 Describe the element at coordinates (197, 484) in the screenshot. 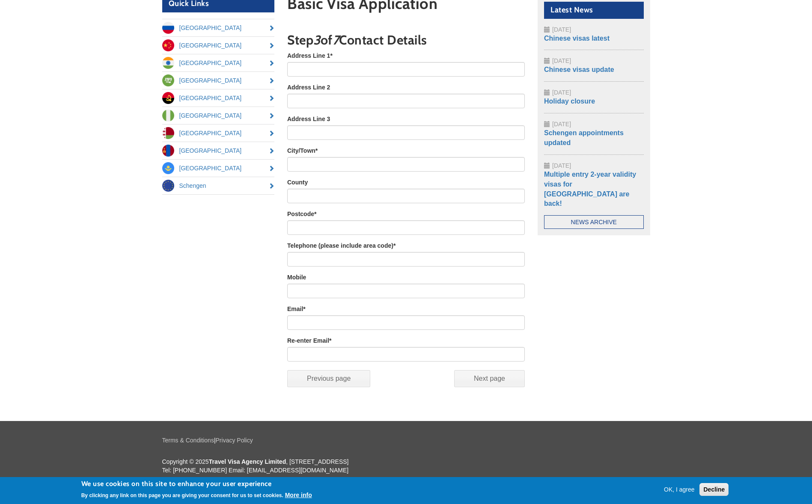

I see `h2: We use cookies on this site to enhance your user experience` at that location.